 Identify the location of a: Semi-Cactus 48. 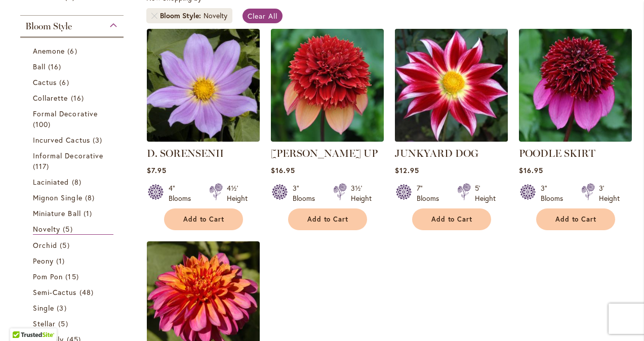
(73, 292).